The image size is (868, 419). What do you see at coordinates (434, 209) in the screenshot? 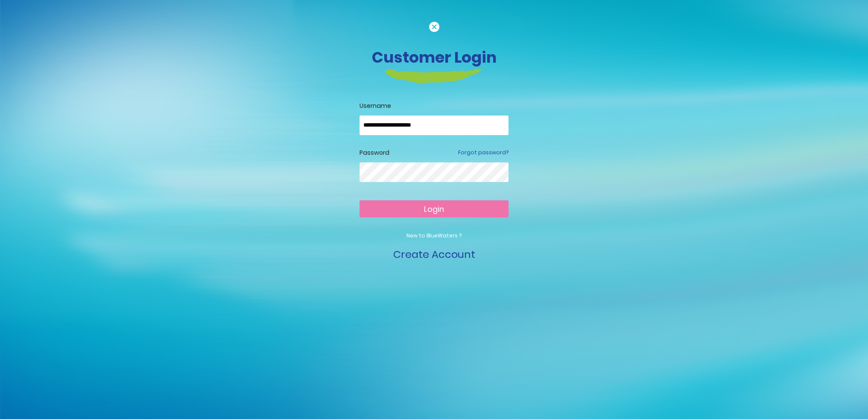
I see `span: Login` at bounding box center [434, 209].